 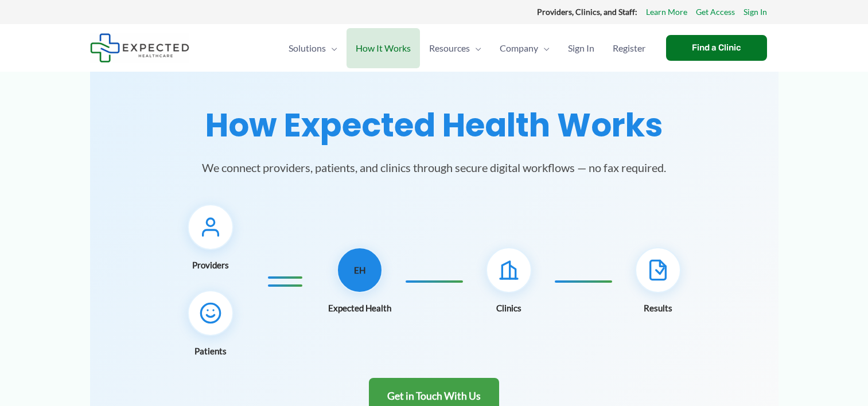 What do you see at coordinates (508, 307) in the screenshot?
I see `span: Clinics` at bounding box center [508, 307].